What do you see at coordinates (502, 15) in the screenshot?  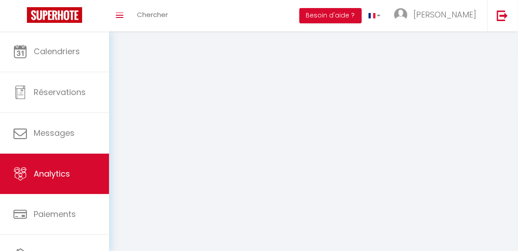 I see `img: logout` at bounding box center [502, 15].